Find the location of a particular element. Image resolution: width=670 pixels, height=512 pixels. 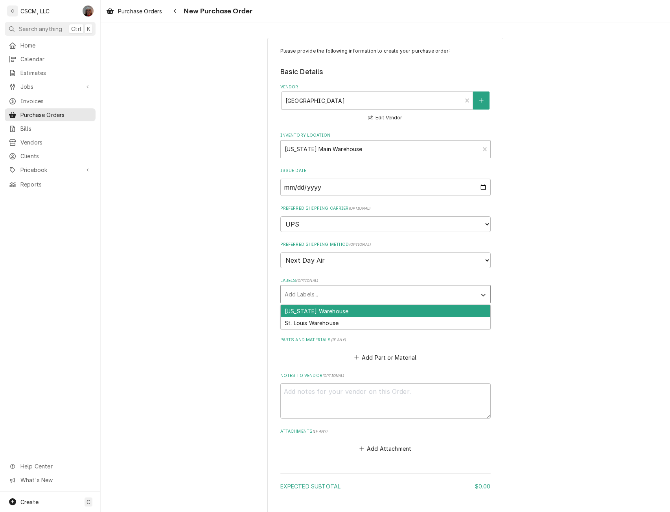

a: Go to Help Center is located at coordinates (50, 466).